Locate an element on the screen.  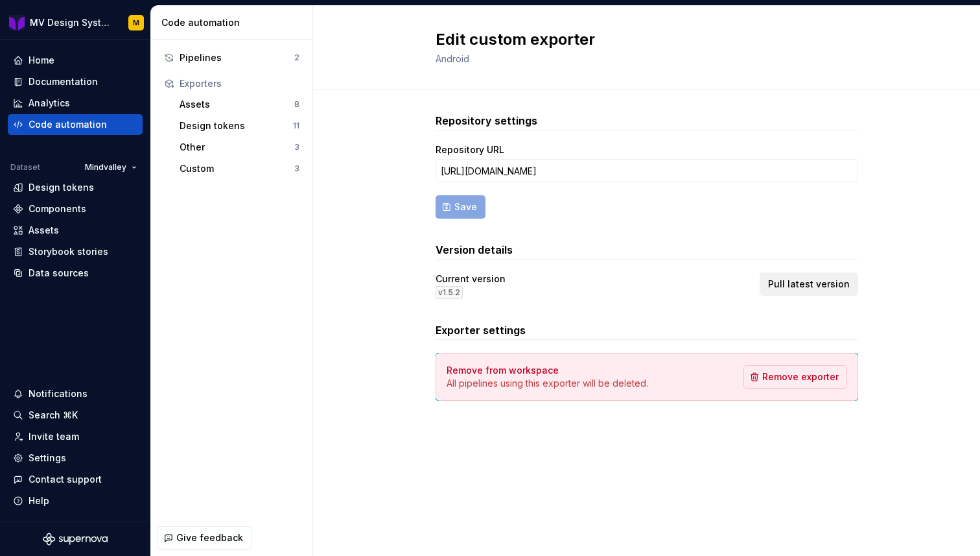
h4: Remove from workspace is located at coordinates (502, 370).